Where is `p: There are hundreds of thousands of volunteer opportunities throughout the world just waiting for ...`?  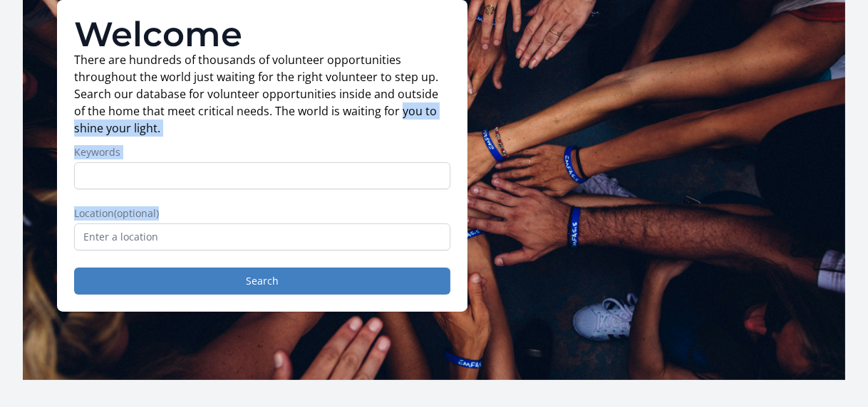
p: There are hundreds of thousands of volunteer opportunities throughout the world just waiting for ... is located at coordinates (263, 94).